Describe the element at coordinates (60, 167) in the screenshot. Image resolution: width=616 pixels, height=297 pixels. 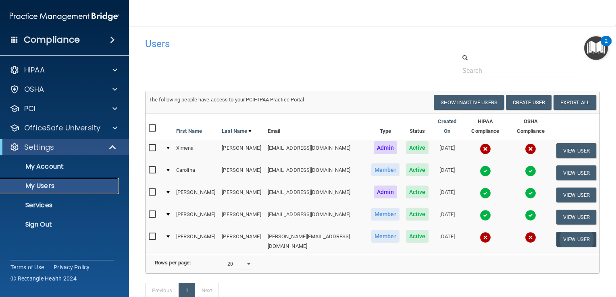
I see `p: My Account` at that location.